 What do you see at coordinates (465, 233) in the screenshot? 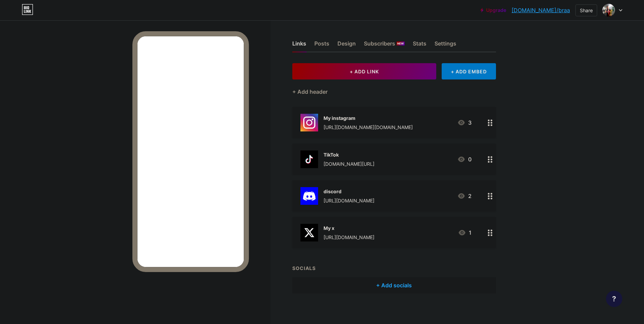
I see `div: 1` at bounding box center [465, 233].